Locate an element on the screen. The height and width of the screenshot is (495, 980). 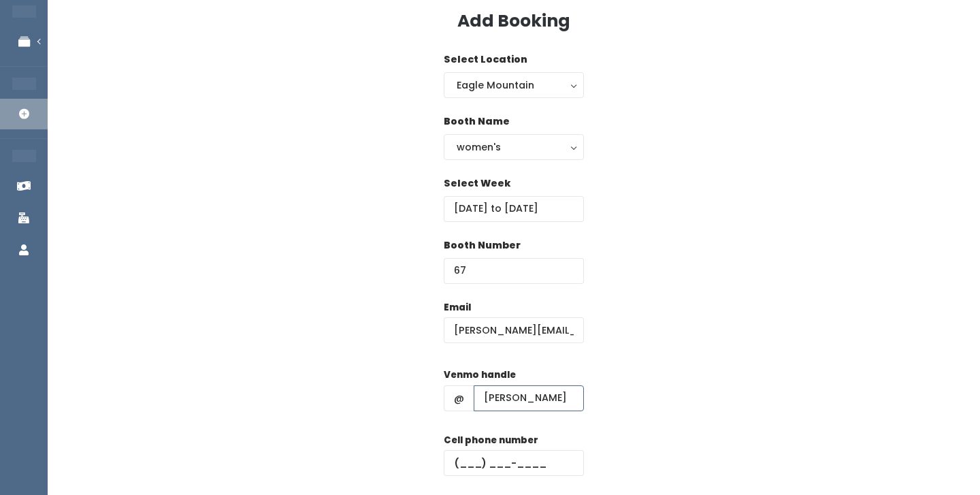
label: Venmo handle is located at coordinates (479, 375).